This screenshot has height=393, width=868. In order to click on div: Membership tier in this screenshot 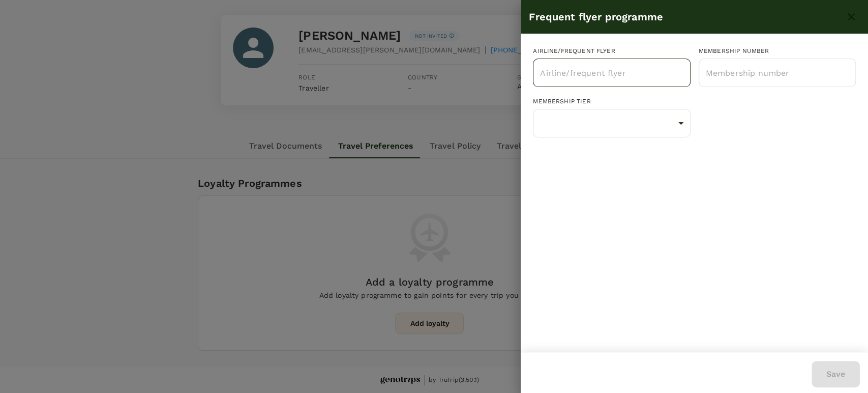, I will do `click(611, 102)`.